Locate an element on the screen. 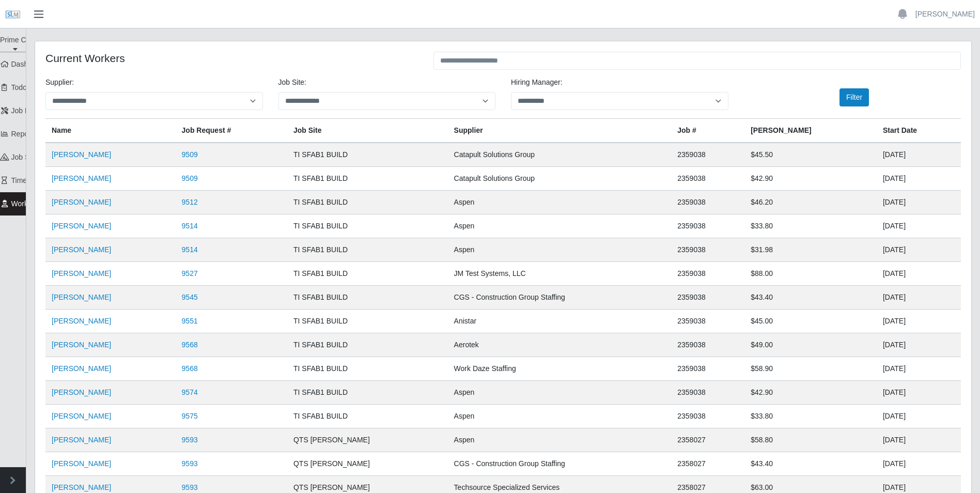 The height and width of the screenshot is (493, 980). th: Job Request # is located at coordinates (231, 131).